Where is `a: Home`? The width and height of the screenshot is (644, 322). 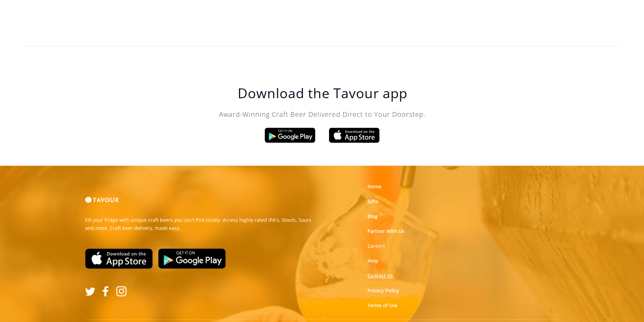 a: Home is located at coordinates (374, 187).